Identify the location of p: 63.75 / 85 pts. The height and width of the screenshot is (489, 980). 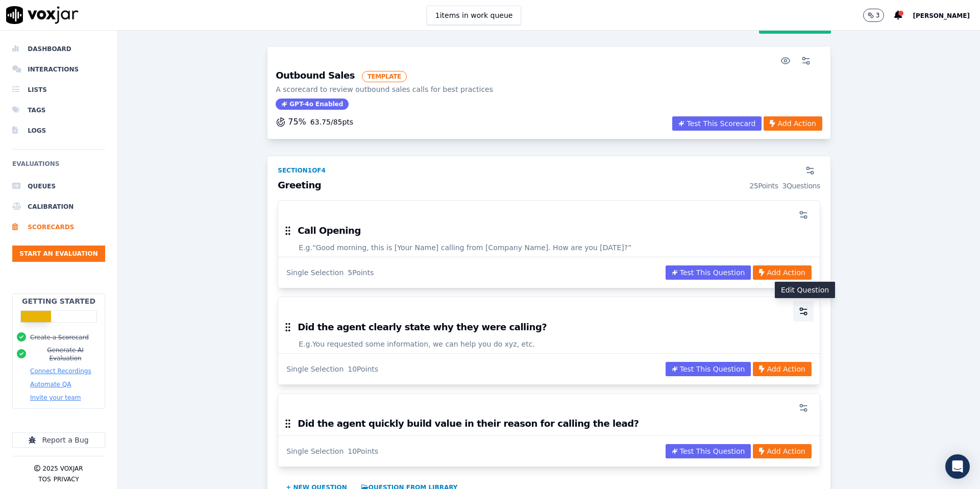
(332, 122).